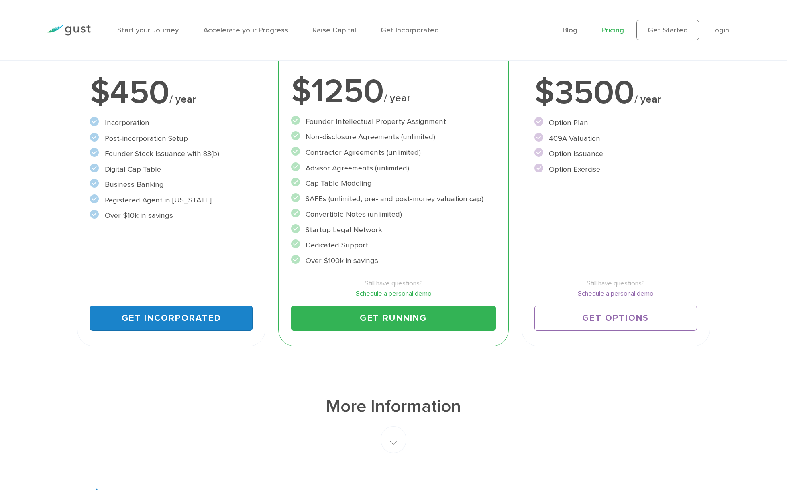 The width and height of the screenshot is (787, 490). I want to click on a: Raise Capital, so click(334, 30).